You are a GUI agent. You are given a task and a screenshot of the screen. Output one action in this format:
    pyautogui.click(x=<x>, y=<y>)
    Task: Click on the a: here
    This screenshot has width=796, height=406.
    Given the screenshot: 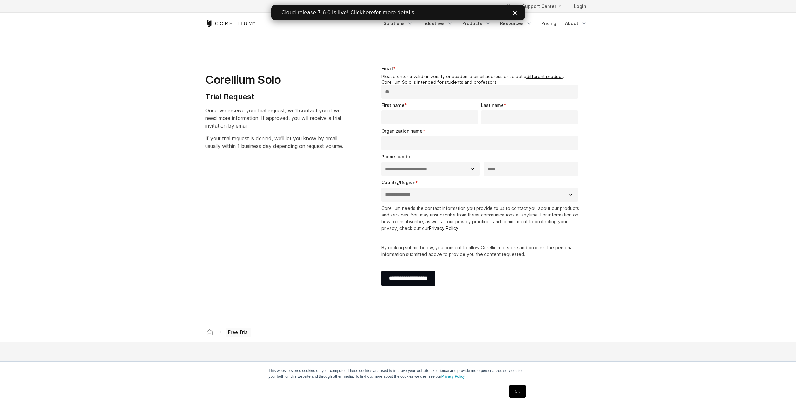 What is the action you would take?
    pyautogui.click(x=97, y=7)
    